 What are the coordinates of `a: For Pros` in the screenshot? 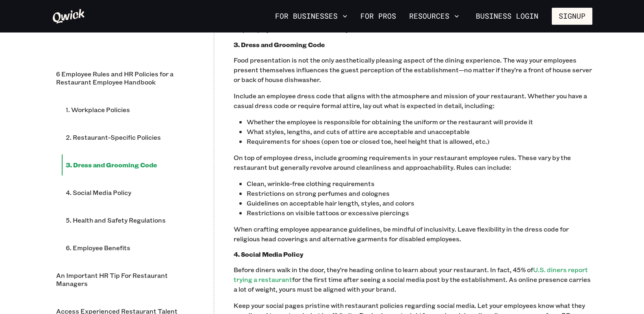 It's located at (379, 16).